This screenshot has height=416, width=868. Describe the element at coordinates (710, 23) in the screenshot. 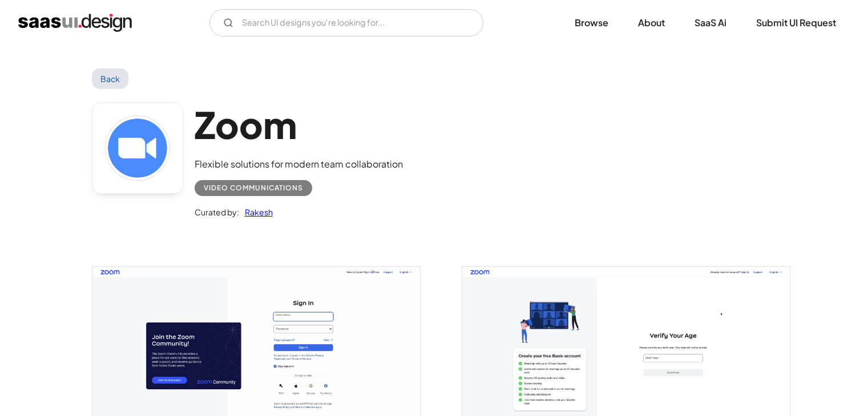

I see `a: SaaS Ai` at that location.